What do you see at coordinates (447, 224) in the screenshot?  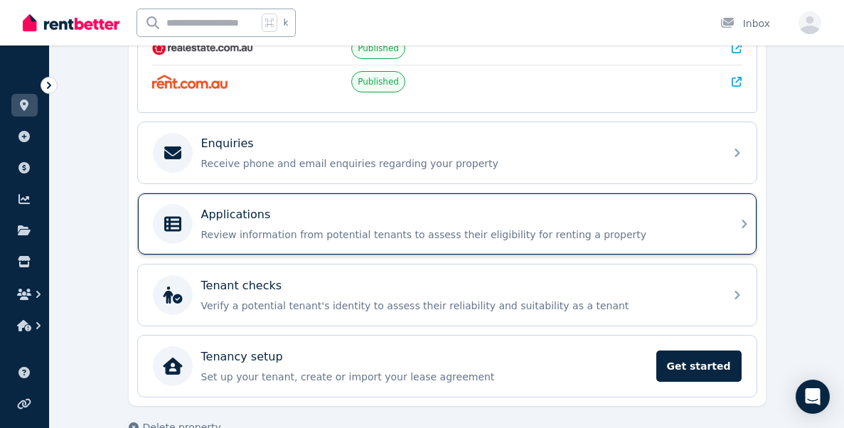 I see `a: ApplicationsReview information from potential tenants to assess their eligibility for renting a p...` at bounding box center [447, 224].